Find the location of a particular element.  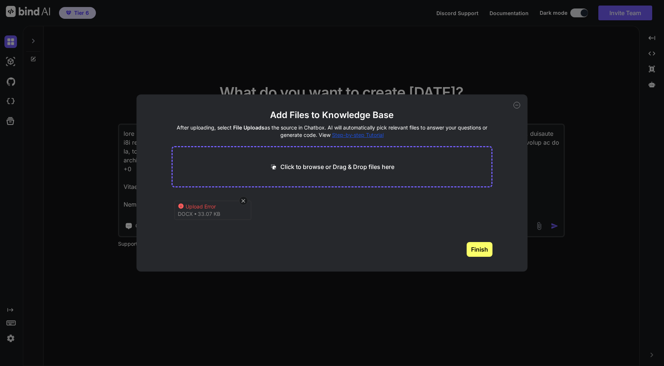

span: 33.07 KB is located at coordinates (209, 214).